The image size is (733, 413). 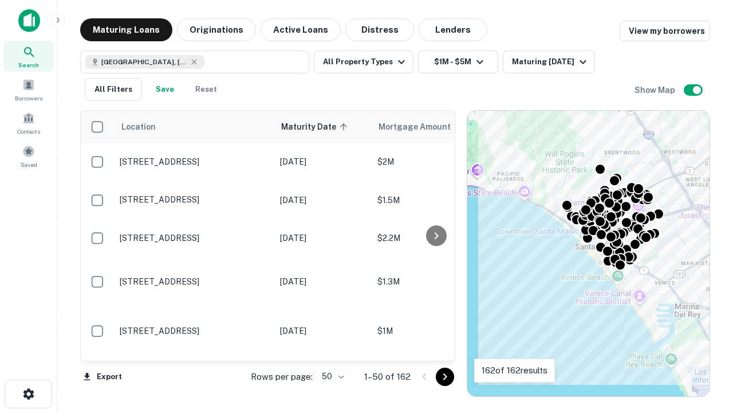 I want to click on span: Borrowers, so click(x=29, y=98).